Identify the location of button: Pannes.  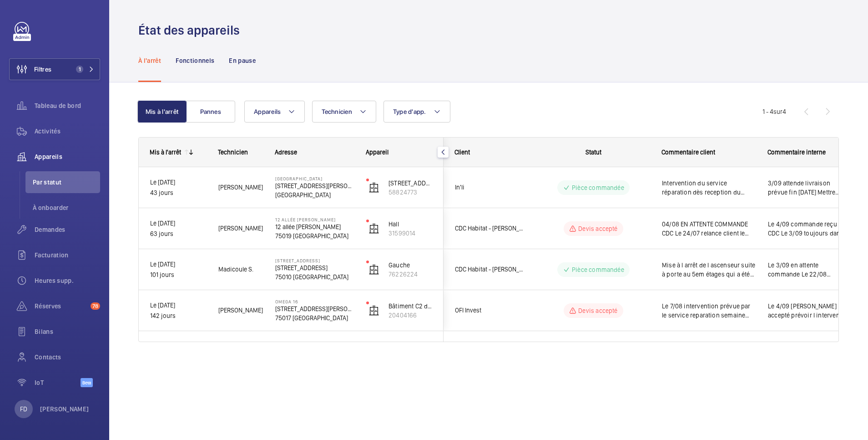
(211, 112).